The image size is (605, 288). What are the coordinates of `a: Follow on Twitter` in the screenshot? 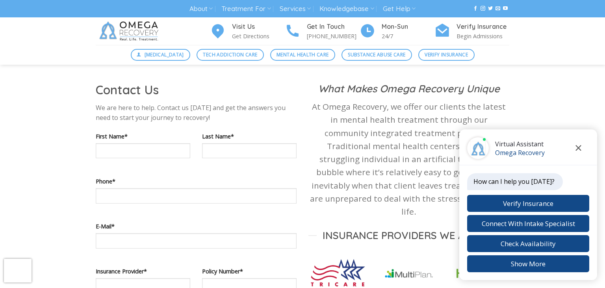 It's located at (491, 9).